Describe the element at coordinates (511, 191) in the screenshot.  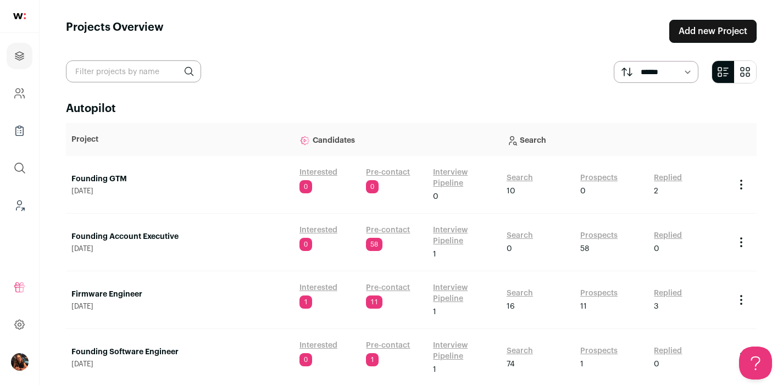
I see `span: 10` at that location.